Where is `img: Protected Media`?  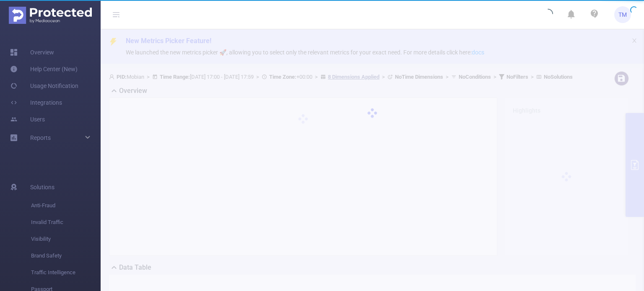
img: Protected Media is located at coordinates (51, 15).